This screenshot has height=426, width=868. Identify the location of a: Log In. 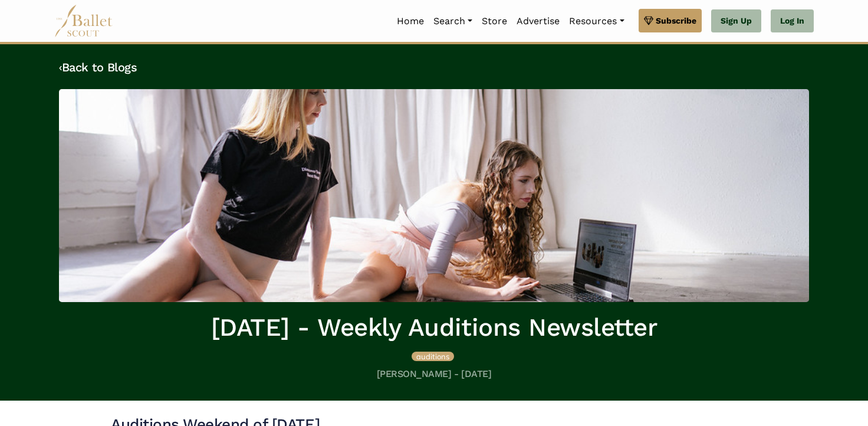
(792, 21).